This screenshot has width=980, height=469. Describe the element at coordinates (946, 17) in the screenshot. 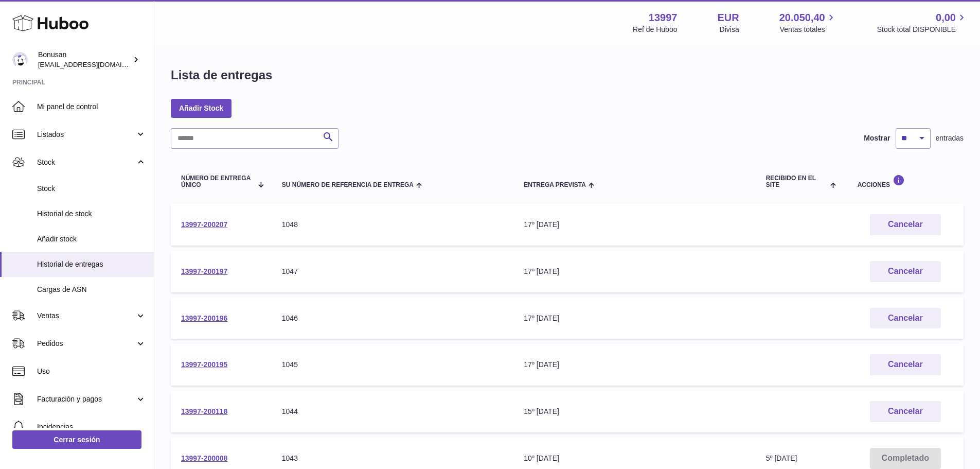

I see `span: 0,00` at that location.